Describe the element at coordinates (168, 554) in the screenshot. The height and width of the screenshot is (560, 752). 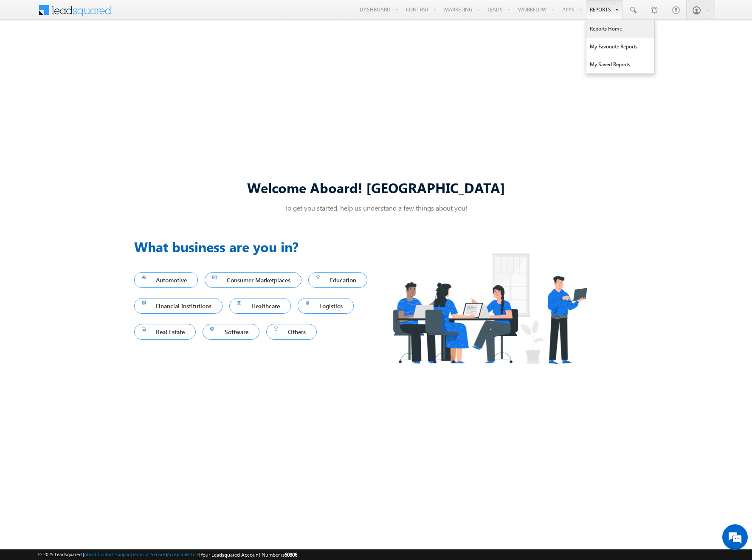
I see `span: © 2025 LeadSquared | | | | |` at that location.